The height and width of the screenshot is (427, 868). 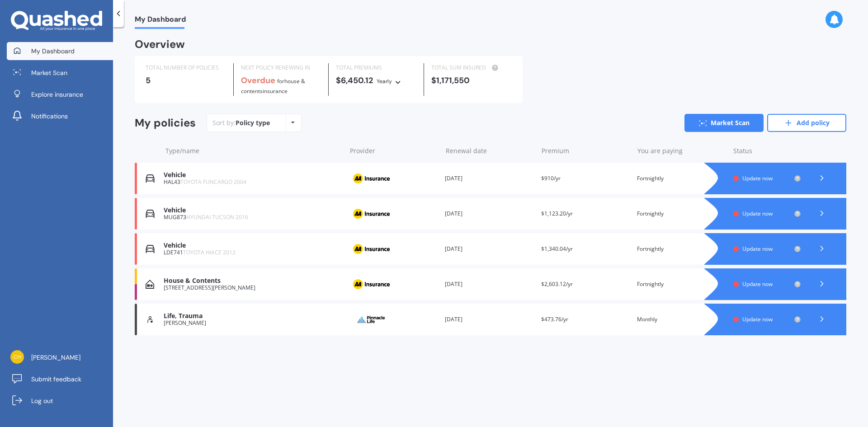 I want to click on a: Notifications, so click(x=59, y=116).